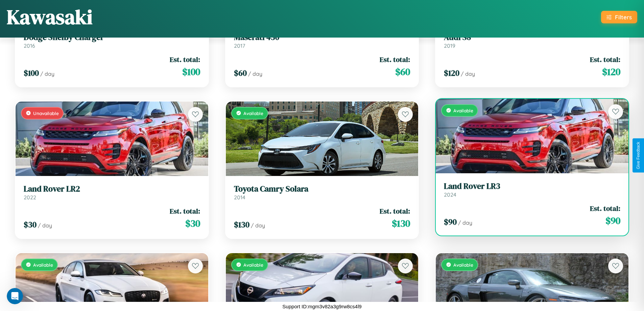 Image resolution: width=644 pixels, height=311 pixels. I want to click on a: Dodge Shelby Charger2016, so click(112, 41).